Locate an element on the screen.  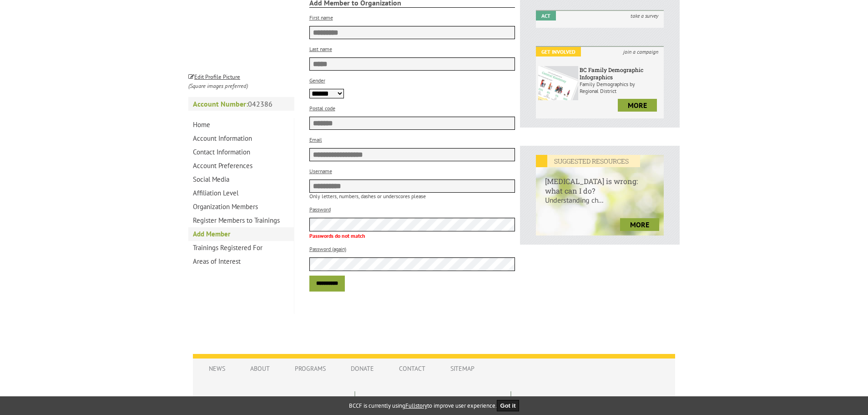
h6: BC Family Demographic Infographics is located at coordinates (621, 73).